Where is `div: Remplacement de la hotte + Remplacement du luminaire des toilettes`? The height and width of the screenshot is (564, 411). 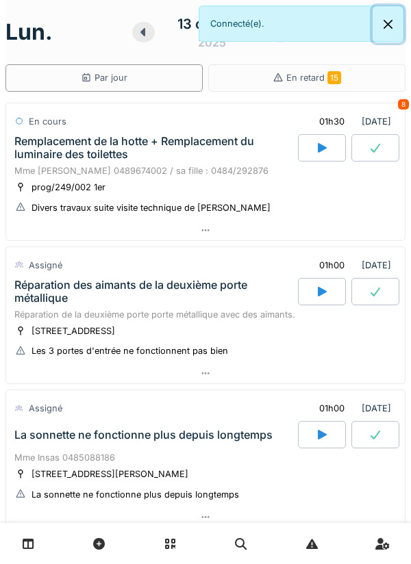 div: Remplacement de la hotte + Remplacement du luminaire des toilettes is located at coordinates (155, 148).